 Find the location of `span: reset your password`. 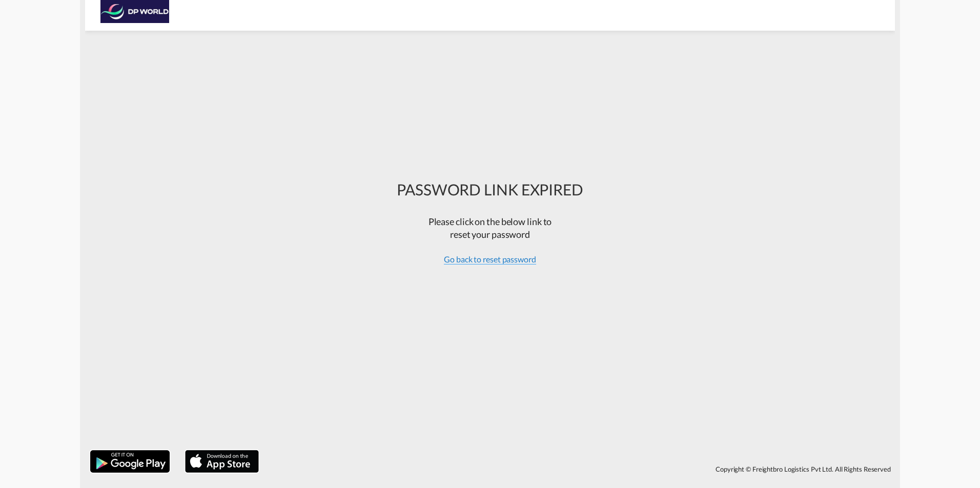

span: reset your password is located at coordinates (490, 235).